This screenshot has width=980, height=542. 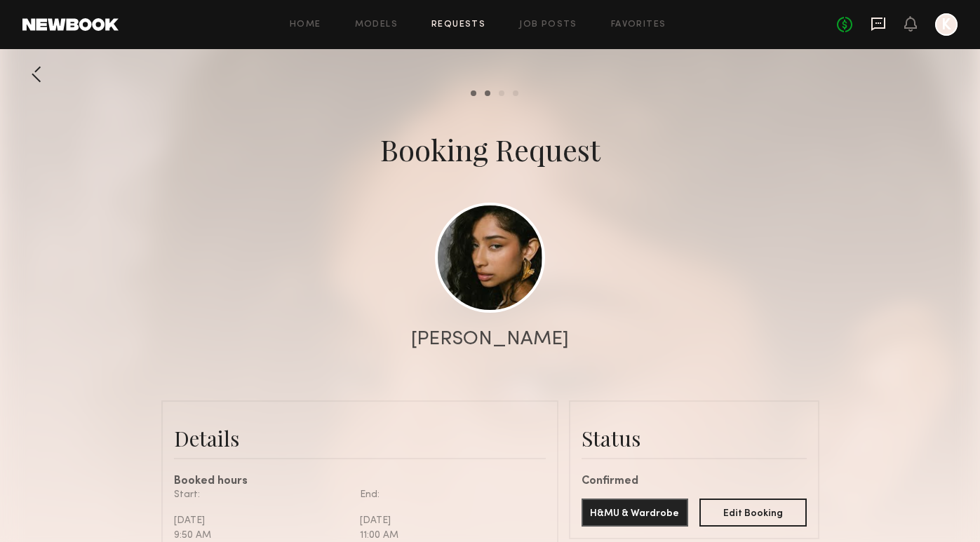 What do you see at coordinates (448, 495) in the screenshot?
I see `div: End:` at bounding box center [448, 495].